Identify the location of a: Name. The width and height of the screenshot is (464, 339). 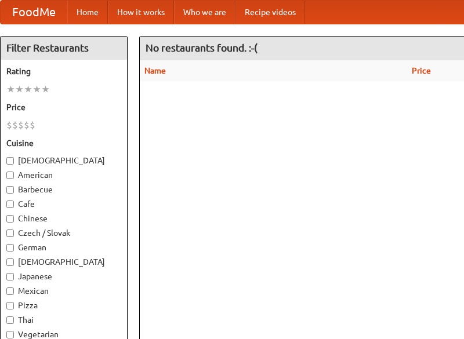
(155, 71).